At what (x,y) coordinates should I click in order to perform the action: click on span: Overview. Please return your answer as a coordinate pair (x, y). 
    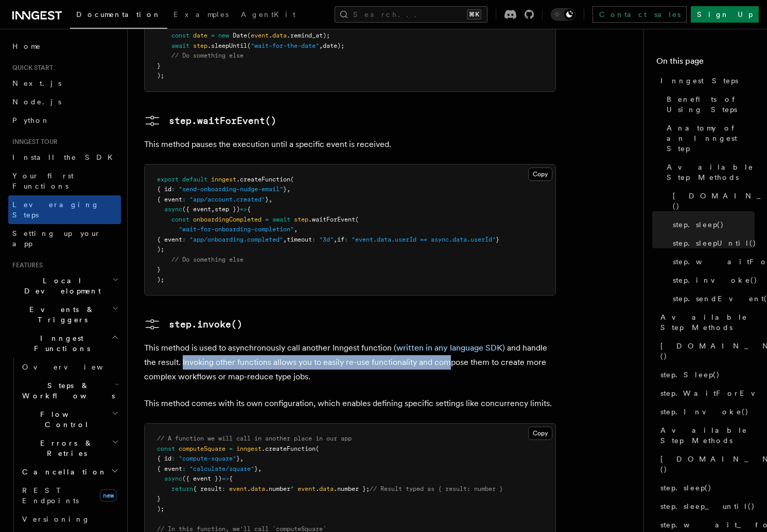
    Looking at the image, I should click on (75, 367).